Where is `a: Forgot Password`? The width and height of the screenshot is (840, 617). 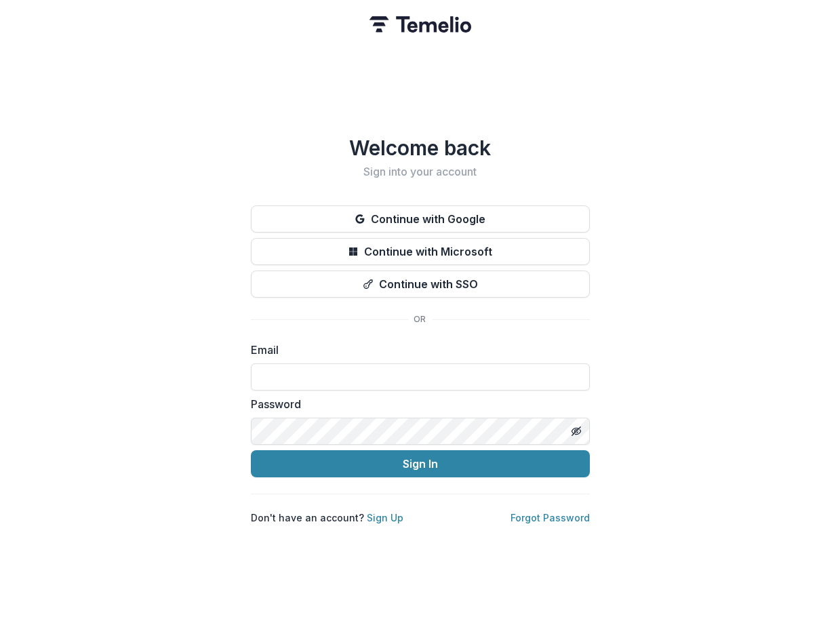 a: Forgot Password is located at coordinates (549, 517).